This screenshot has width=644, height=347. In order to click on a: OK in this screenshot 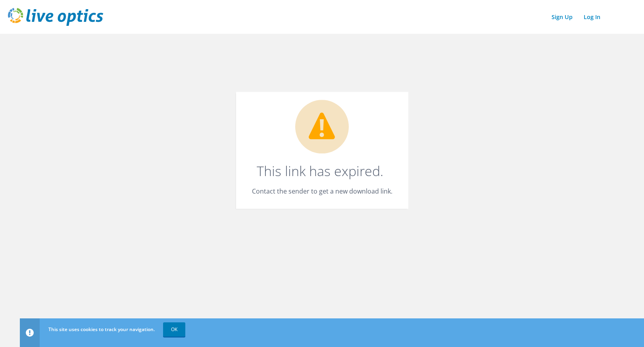, I will do `click(174, 330)`.